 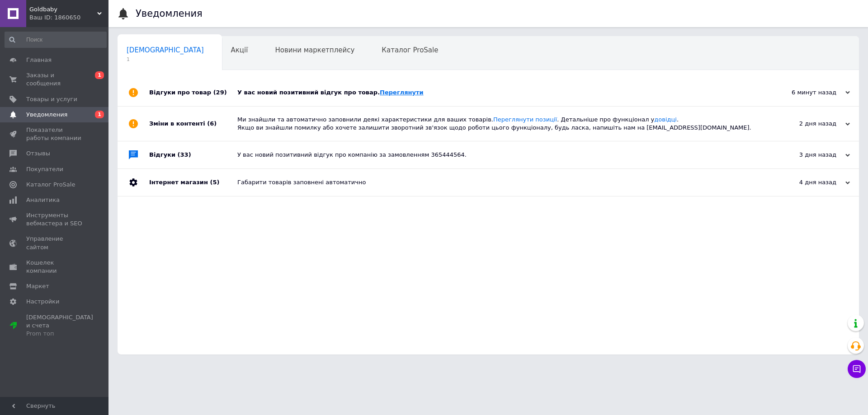 What do you see at coordinates (55, 220) in the screenshot?
I see `span: Инструменты вебмастера и SEO` at bounding box center [55, 220].